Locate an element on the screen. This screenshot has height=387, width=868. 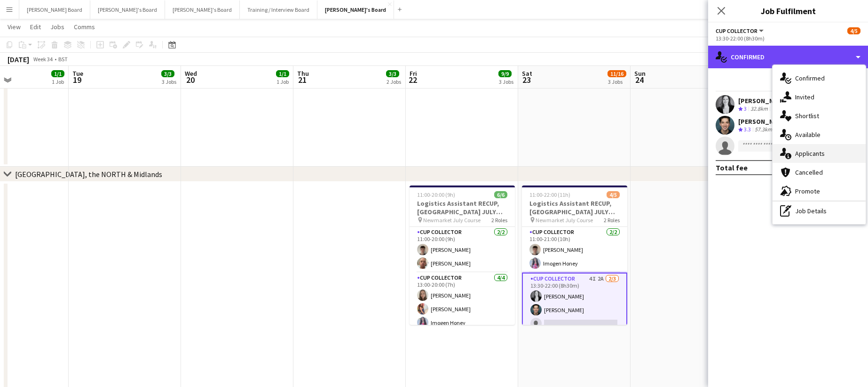
span: Jobs is located at coordinates (58, 26).